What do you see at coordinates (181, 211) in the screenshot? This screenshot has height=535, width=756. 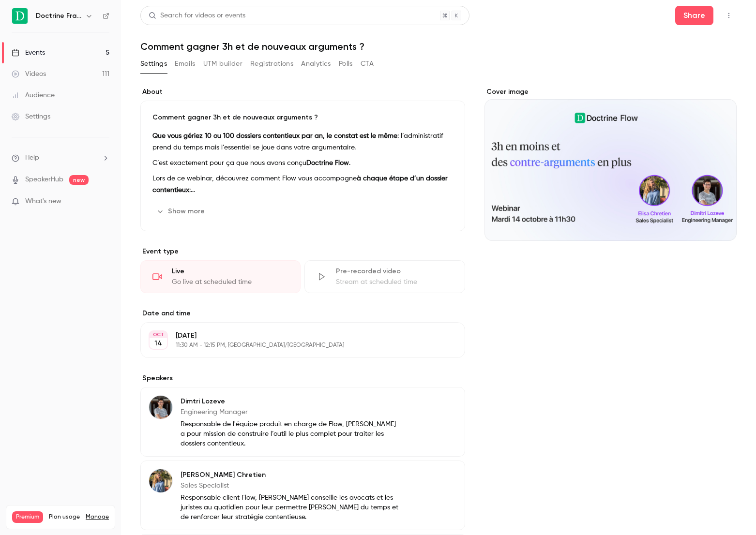 I see `button: Show more` at bounding box center [181, 211].